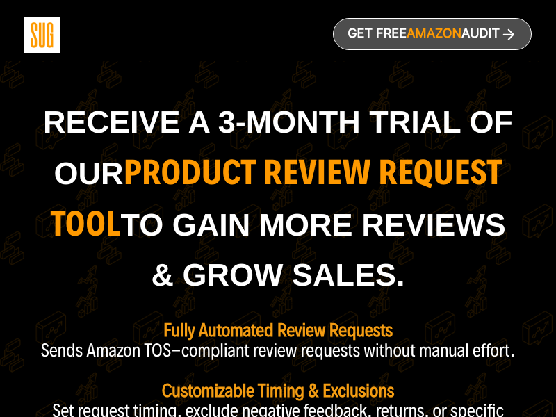  Describe the element at coordinates (42, 35) in the screenshot. I see `img: Sug` at that location.